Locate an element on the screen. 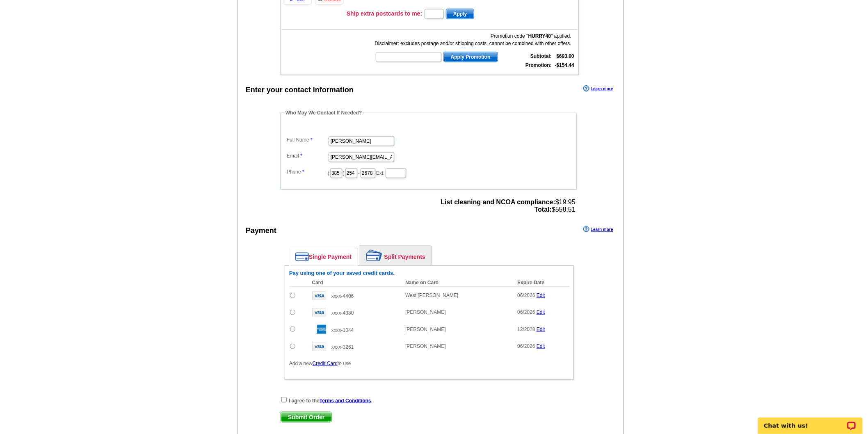 The height and width of the screenshot is (434, 868). strong: Total: is located at coordinates (543, 209).